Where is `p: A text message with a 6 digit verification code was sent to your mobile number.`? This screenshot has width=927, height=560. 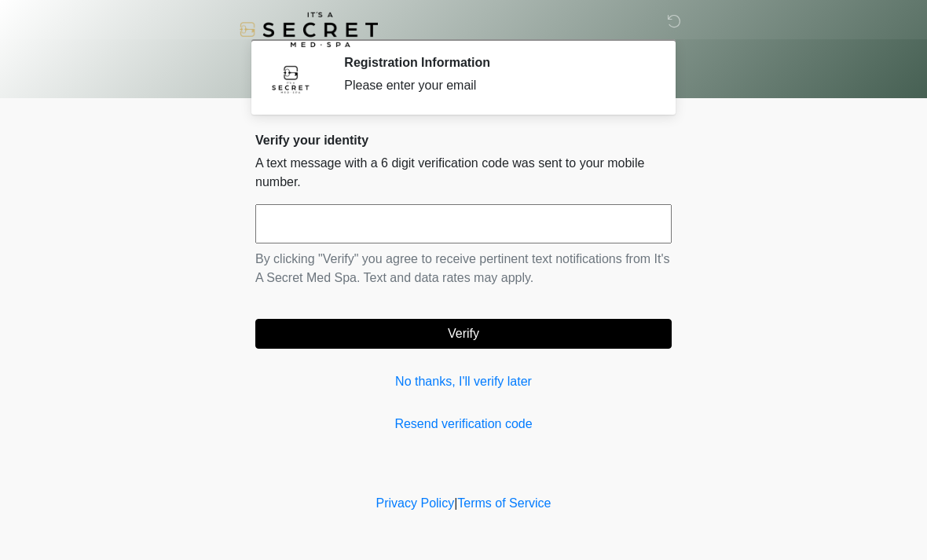 p: A text message with a 6 digit verification code was sent to your mobile number. is located at coordinates (463, 173).